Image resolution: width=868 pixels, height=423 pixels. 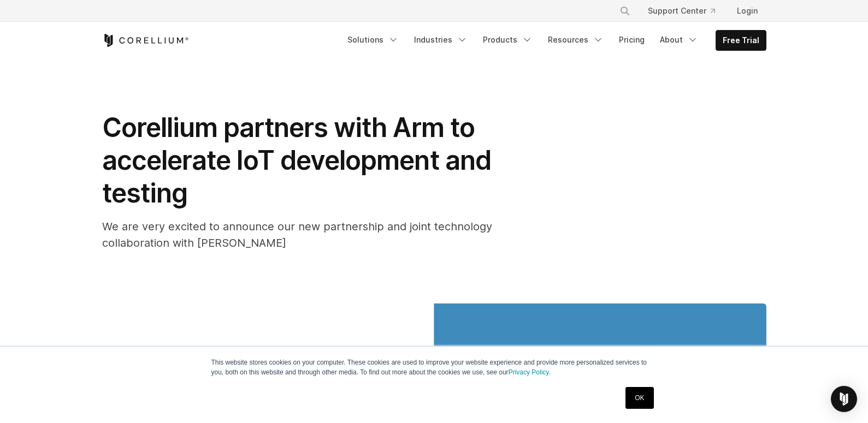 I want to click on a: Corellium Home, so click(x=146, y=41).